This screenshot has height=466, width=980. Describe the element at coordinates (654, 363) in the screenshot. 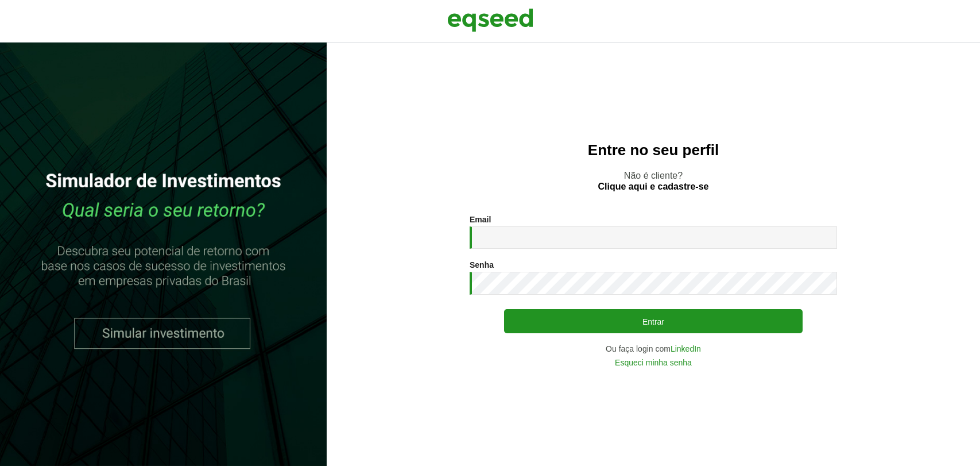

I see `a: Esqueci minha senha` at that location.